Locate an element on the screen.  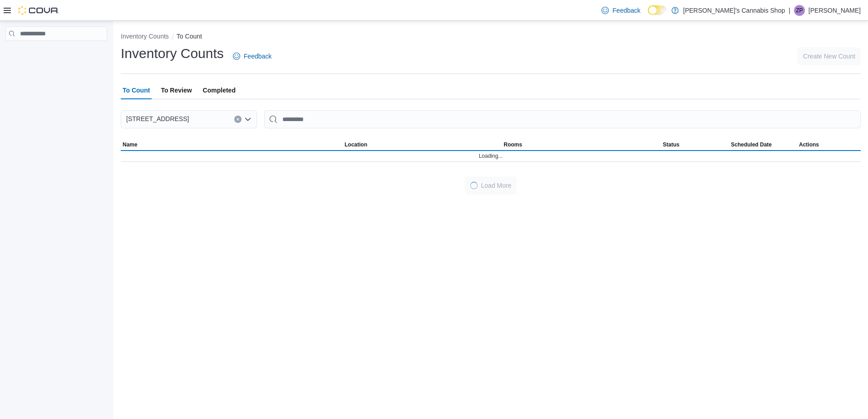
span: Loading... is located at coordinates (491, 157).